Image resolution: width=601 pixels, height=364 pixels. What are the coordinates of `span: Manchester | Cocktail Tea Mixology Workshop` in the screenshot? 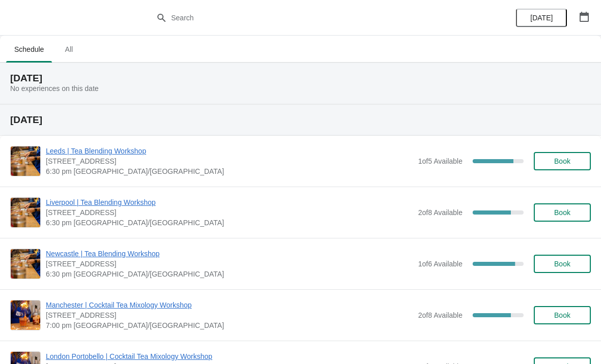 It's located at (229, 305).